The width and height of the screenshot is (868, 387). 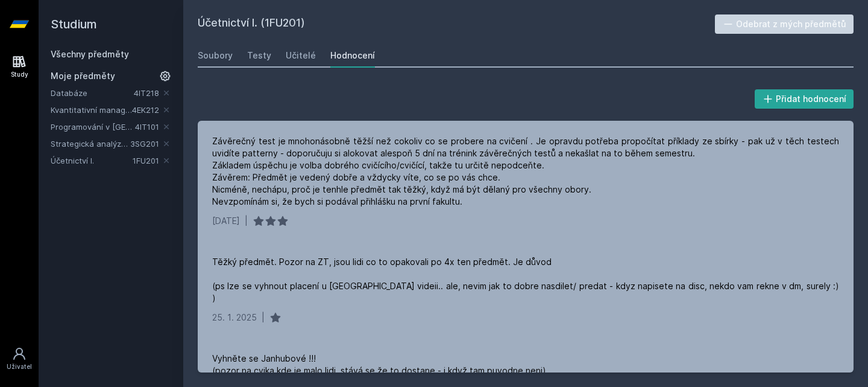 What do you see at coordinates (90, 144) in the screenshot?
I see `a: Strategická analýza pro informatiky a statistiky` at bounding box center [90, 144].